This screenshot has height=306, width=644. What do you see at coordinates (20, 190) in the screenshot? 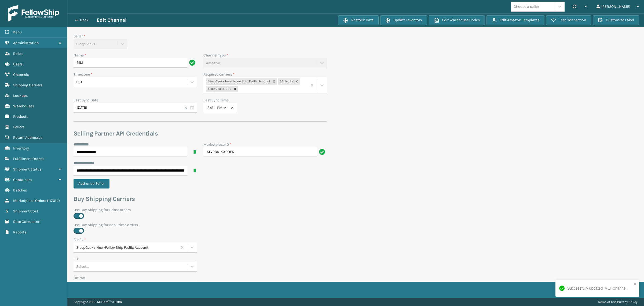
I see `span: Batches` at bounding box center [20, 190].